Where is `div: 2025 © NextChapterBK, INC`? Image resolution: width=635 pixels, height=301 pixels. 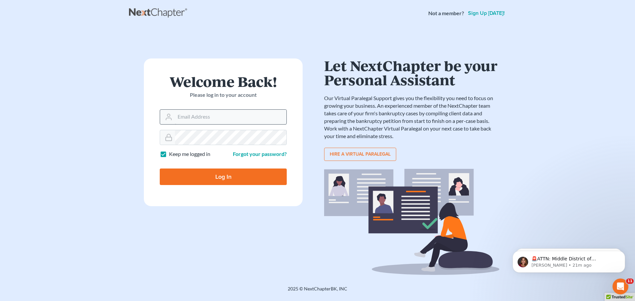
div: 2025 © NextChapterBK, INC is located at coordinates (317, 292).